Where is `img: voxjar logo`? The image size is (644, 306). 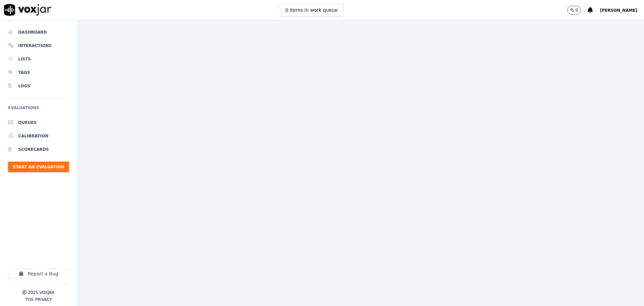
img: voxjar logo is located at coordinates (28, 9).